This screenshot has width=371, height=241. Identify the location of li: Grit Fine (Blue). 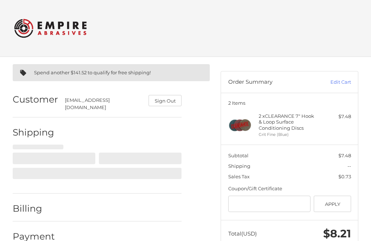
(288, 134).